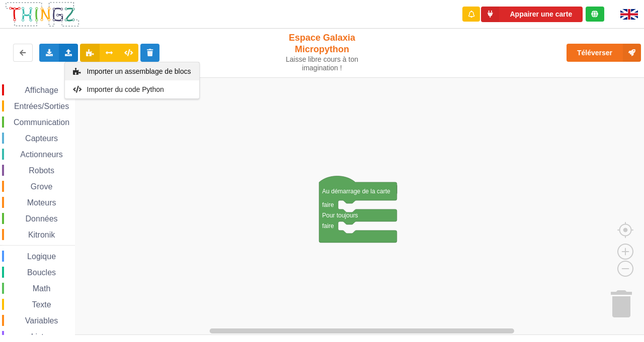 The image size is (644, 342). Describe the element at coordinates (132, 89) in the screenshot. I see `div: Importer un fichier Python` at that location.